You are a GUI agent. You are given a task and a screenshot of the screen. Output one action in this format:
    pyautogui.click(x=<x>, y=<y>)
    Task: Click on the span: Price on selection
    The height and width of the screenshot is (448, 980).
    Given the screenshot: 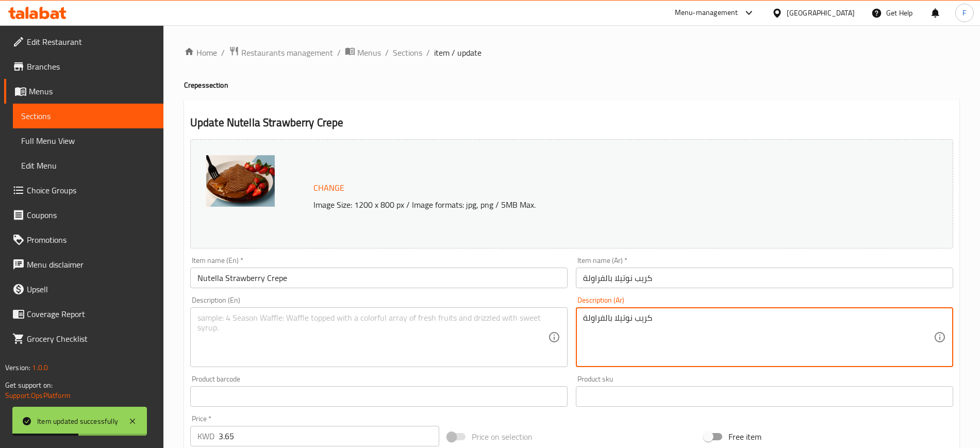 What is the action you would take?
    pyautogui.click(x=502, y=436)
    